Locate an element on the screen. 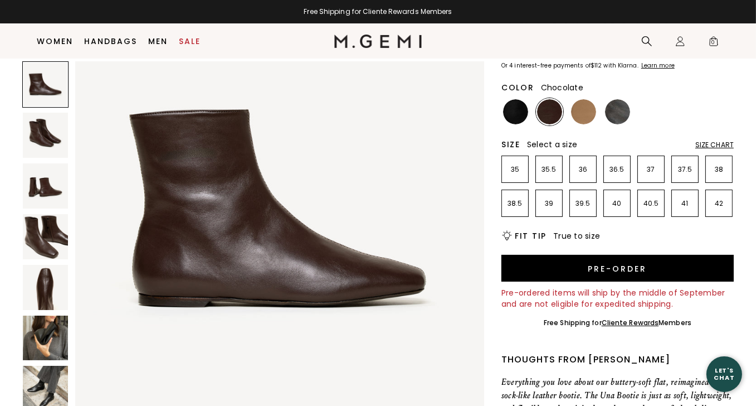 Image resolution: width=756 pixels, height=406 pixels. div: Free Shipping for Members is located at coordinates (617, 323).